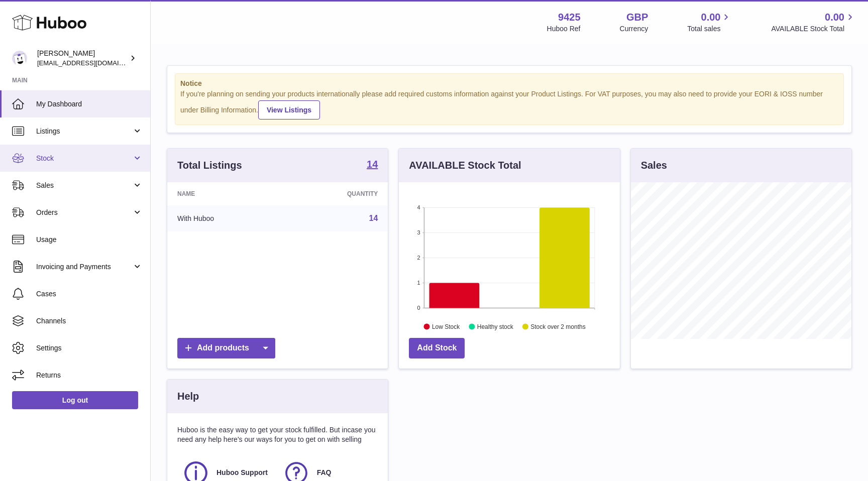 The height and width of the screenshot is (481, 868). I want to click on a: Add products, so click(226, 348).